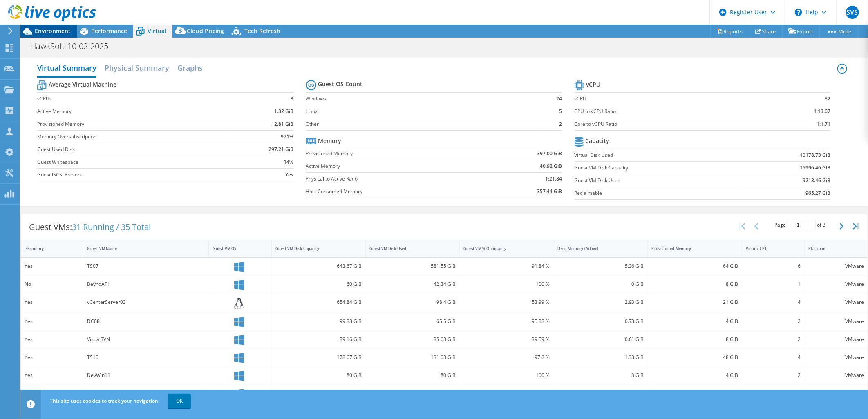 The image size is (868, 419). What do you see at coordinates (601, 302) in the screenshot?
I see `div: 2.93 GiB` at bounding box center [601, 302].